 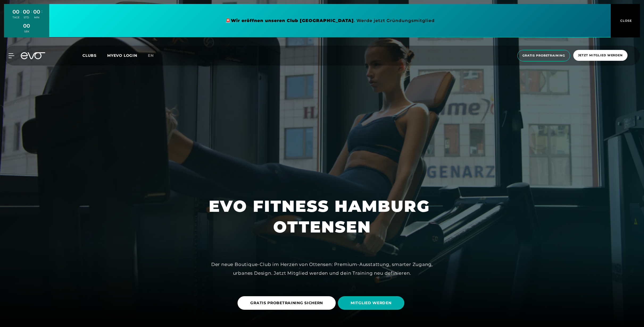 I want to click on a: en, so click(x=154, y=55).